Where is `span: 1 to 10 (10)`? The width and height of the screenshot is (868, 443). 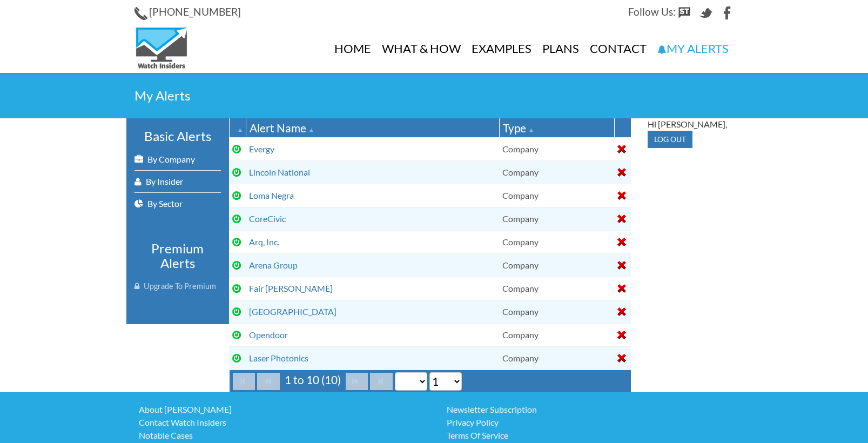 span: 1 to 10 (10) is located at coordinates (313, 379).